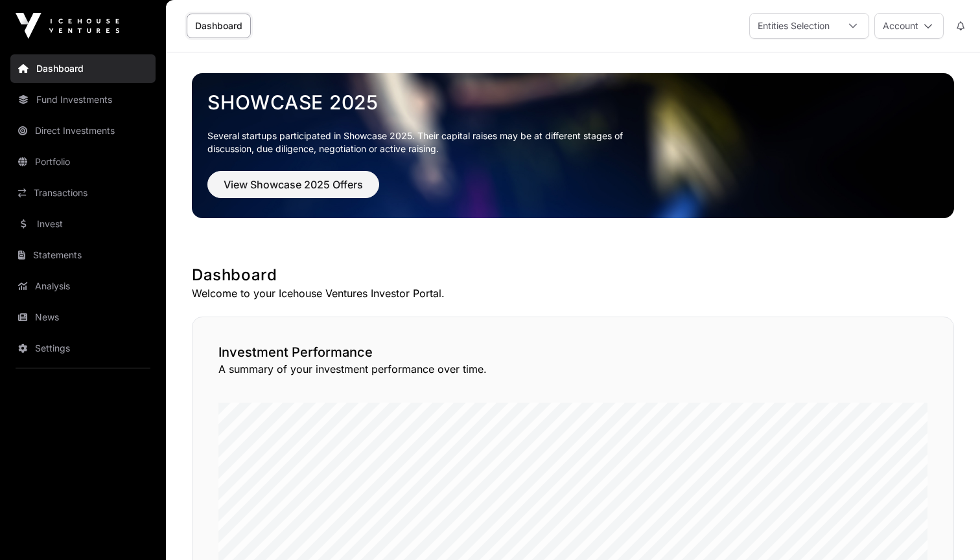 The image size is (980, 560). I want to click on img: Showcase 2025, so click(573, 145).